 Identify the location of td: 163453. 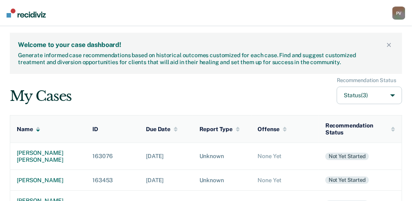
(112, 180).